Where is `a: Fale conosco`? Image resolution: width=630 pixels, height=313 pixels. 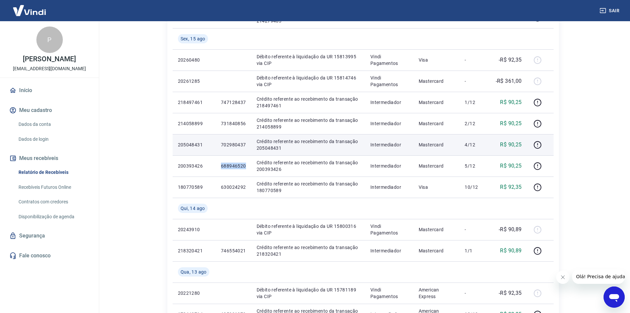 a: Fale conosco is located at coordinates (49, 255).